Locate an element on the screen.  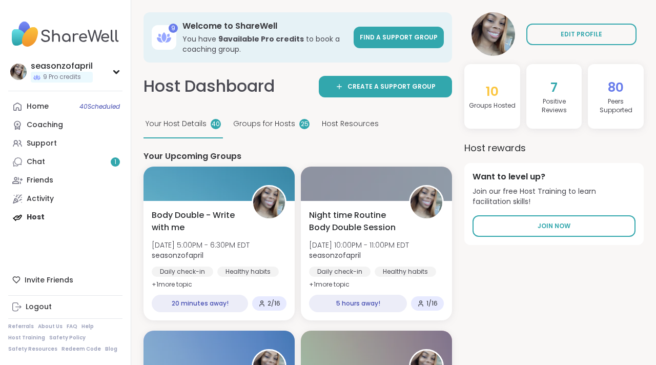
a: Home40Scheduled is located at coordinates (65, 107).